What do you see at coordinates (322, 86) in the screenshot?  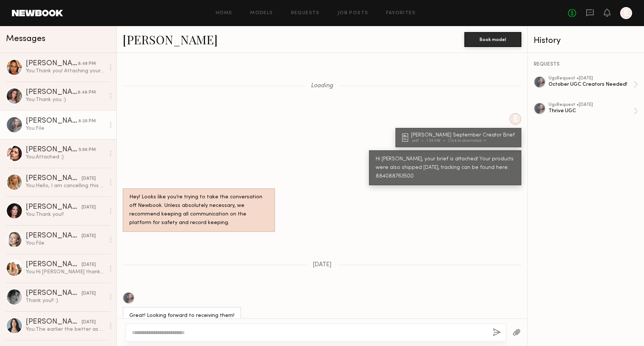 I see `span: Loading` at bounding box center [322, 86].